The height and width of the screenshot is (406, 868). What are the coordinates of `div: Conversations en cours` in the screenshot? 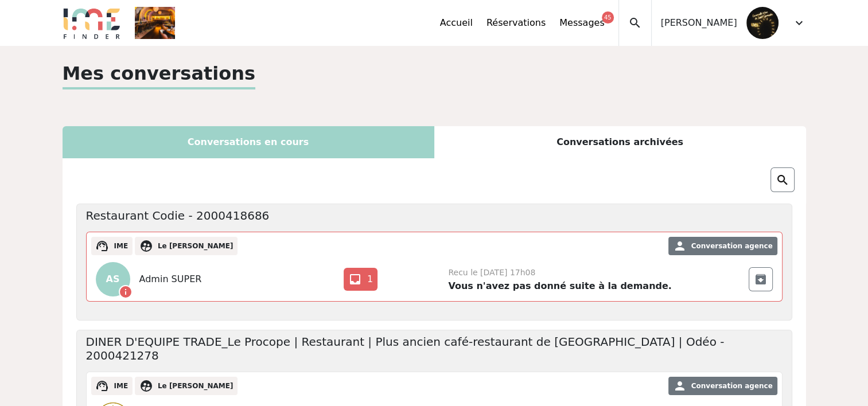 It's located at (248, 142).